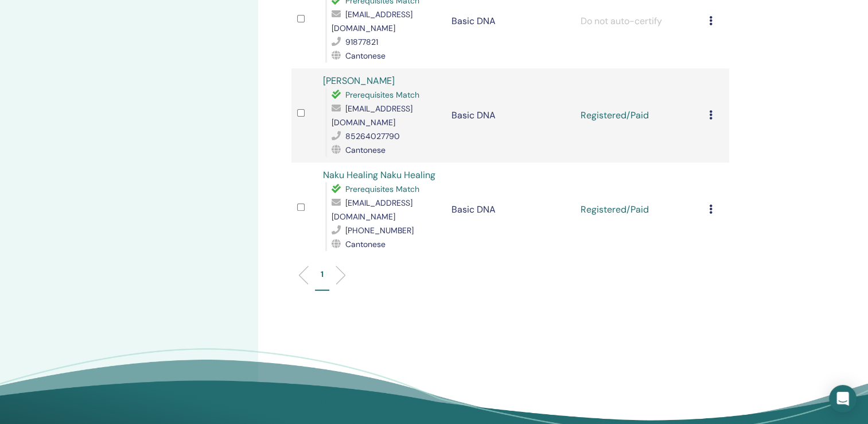 The image size is (868, 424). Describe the element at coordinates (322, 273) in the screenshot. I see `p: 1` at that location.